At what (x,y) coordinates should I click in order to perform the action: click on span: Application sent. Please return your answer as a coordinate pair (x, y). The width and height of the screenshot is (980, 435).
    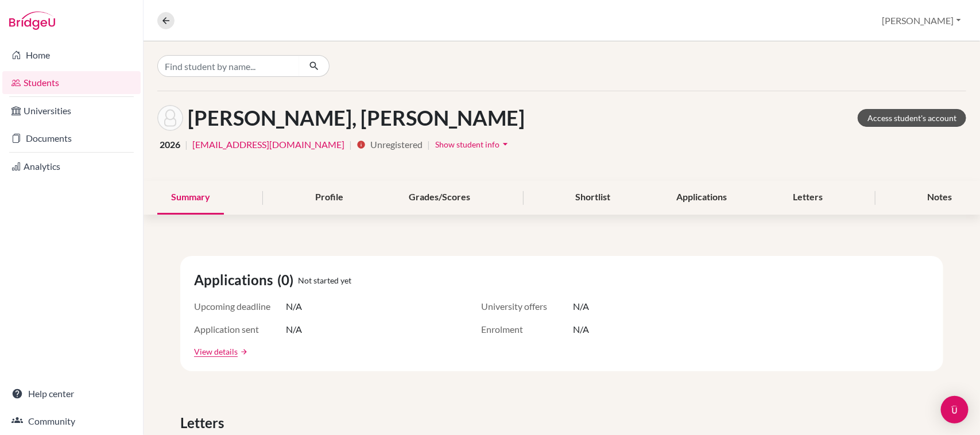
    Looking at the image, I should click on (240, 329).